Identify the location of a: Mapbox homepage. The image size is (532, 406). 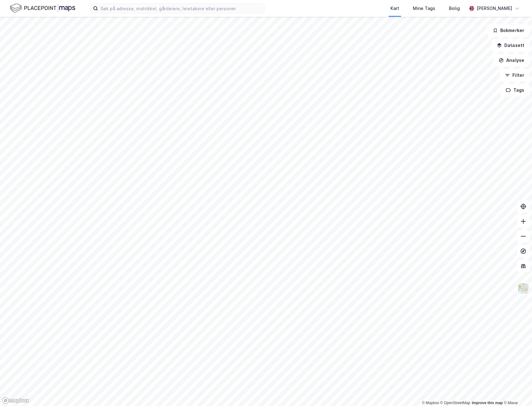
(15, 400).